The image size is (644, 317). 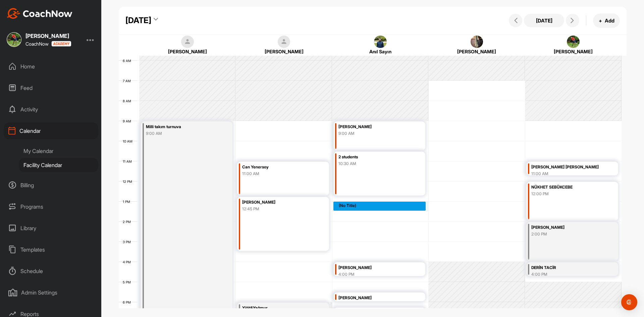 What do you see at coordinates (51, 228) in the screenshot?
I see `div: Library` at bounding box center [51, 228].